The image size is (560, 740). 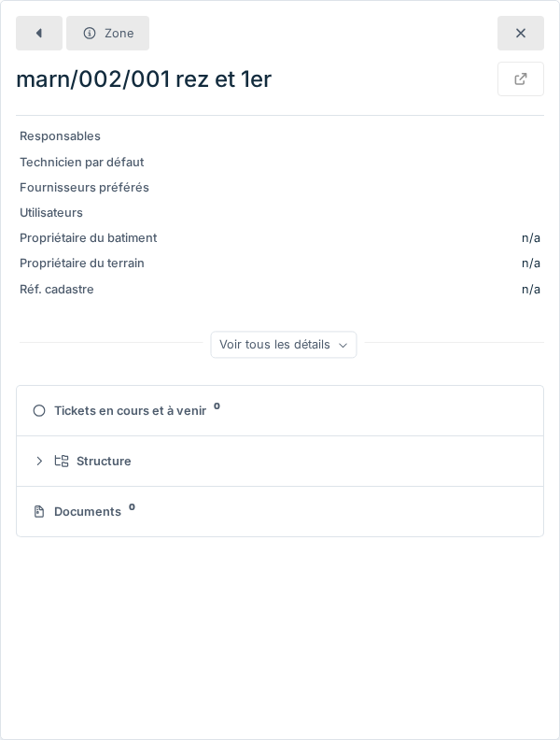 What do you see at coordinates (280, 410) in the screenshot?
I see `summary: Tickets en cours et à venir0` at bounding box center [280, 410].